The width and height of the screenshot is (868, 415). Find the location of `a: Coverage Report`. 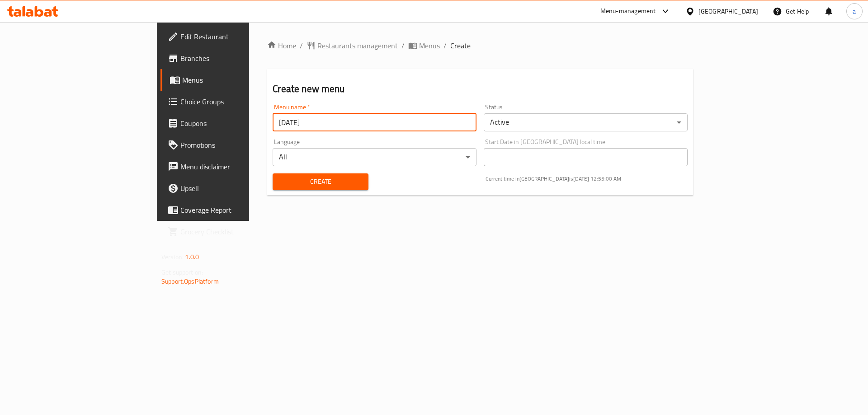

a: Coverage Report is located at coordinates (231, 210).